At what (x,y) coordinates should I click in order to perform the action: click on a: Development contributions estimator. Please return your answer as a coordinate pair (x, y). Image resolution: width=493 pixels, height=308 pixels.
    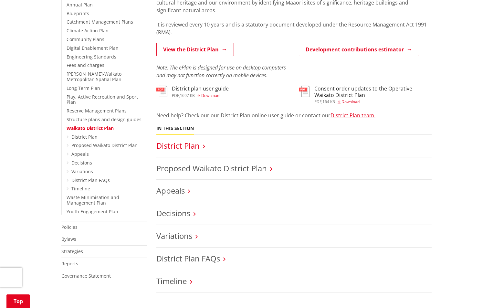
    Looking at the image, I should click on (359, 49).